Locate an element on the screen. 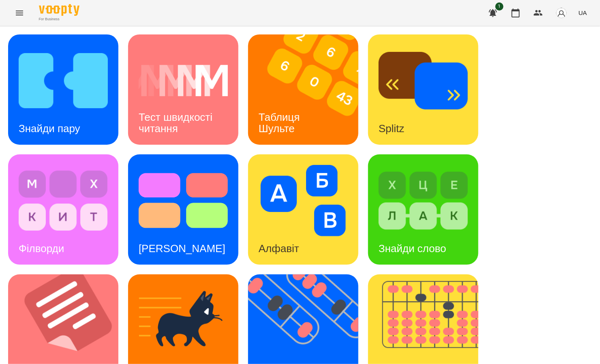 This screenshot has width=600, height=364. button: Menu is located at coordinates (20, 13).